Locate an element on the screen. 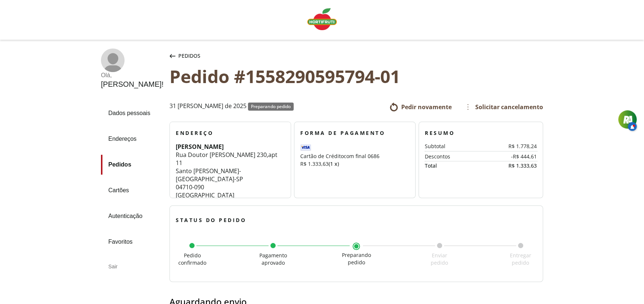  div: -R$ 444,61 is located at coordinates (514, 157).